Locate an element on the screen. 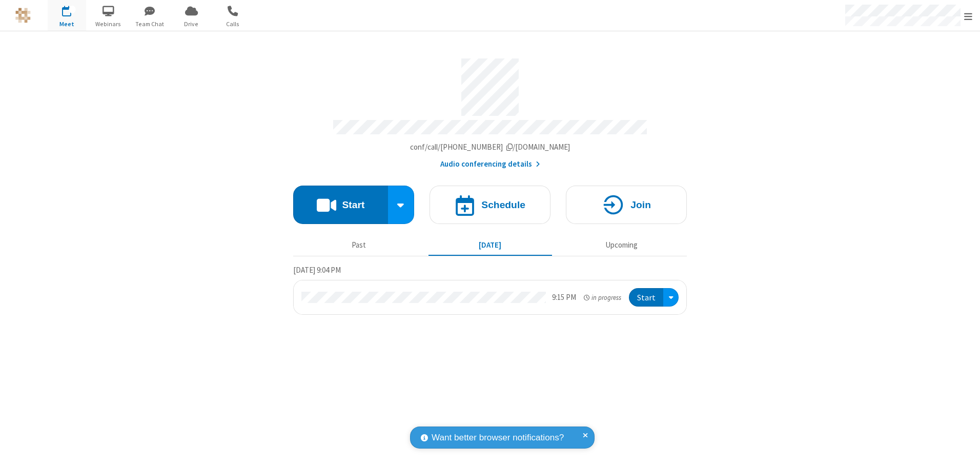  span: Calls is located at coordinates (232, 24).